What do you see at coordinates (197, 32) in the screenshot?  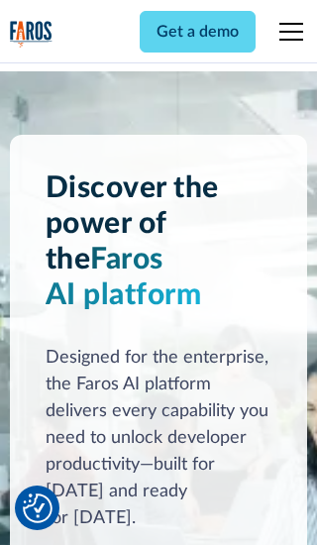 I see `a: Get a demo` at bounding box center [197, 32].